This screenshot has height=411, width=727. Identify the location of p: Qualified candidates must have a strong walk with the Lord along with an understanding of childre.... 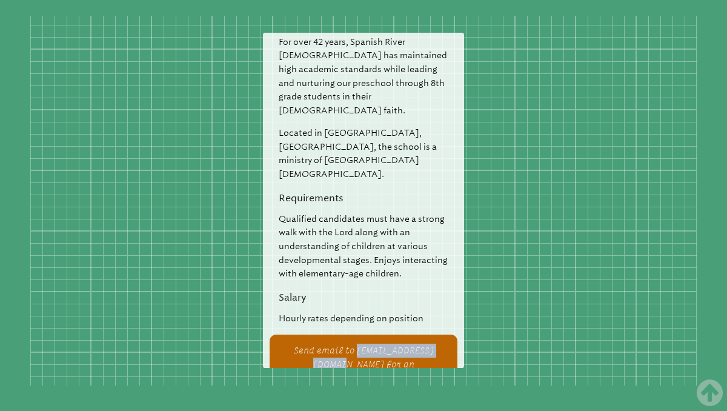
(364, 247).